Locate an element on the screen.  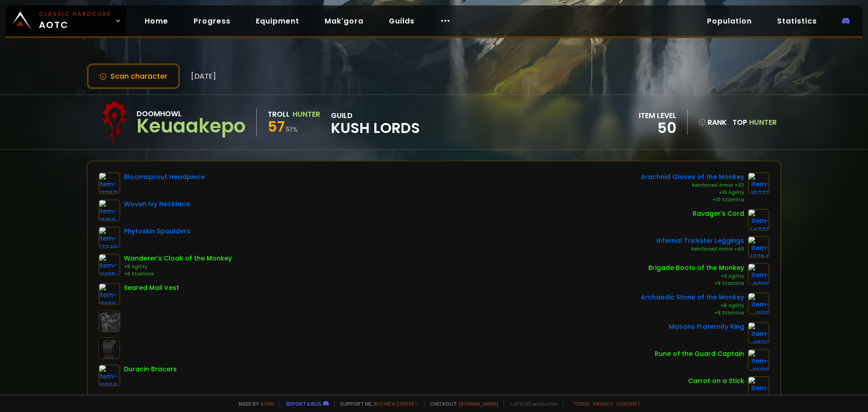
span: v. d752d5 - production is located at coordinates (531, 403).